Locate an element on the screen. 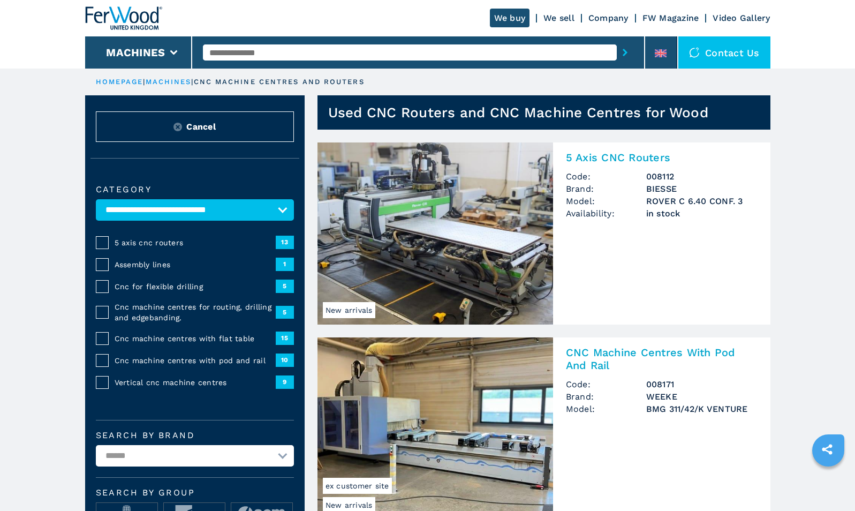 This screenshot has width=855, height=511. span: 10 is located at coordinates (285, 360).